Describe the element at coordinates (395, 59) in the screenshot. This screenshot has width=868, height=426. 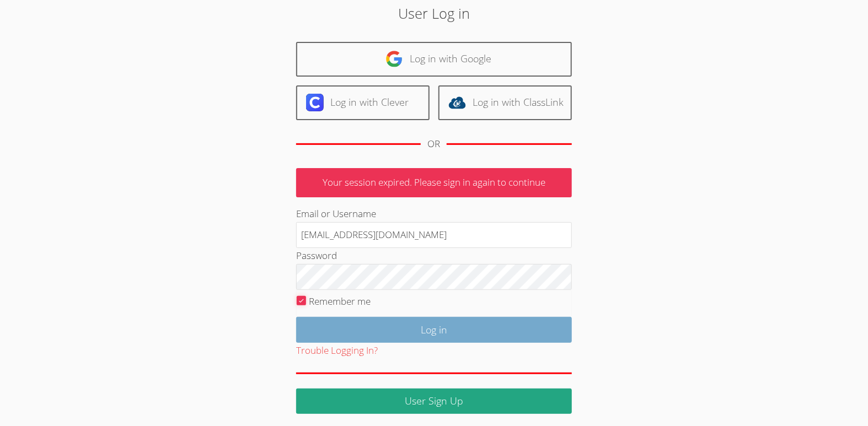
I see `img: google-logo-50288ca7cdecda66e5e0955fdab243c47b7ad437acaf1139b6f446037453330a.svg` at that location.